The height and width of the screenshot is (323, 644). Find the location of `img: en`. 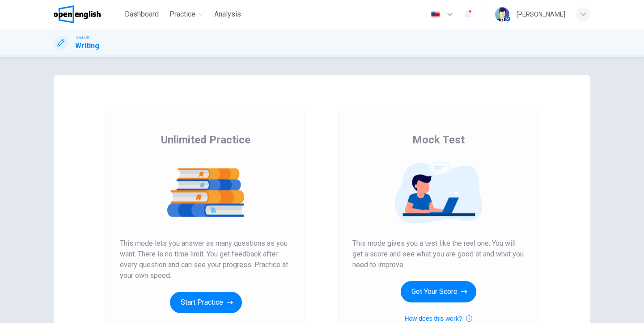

img: en is located at coordinates (435, 14).